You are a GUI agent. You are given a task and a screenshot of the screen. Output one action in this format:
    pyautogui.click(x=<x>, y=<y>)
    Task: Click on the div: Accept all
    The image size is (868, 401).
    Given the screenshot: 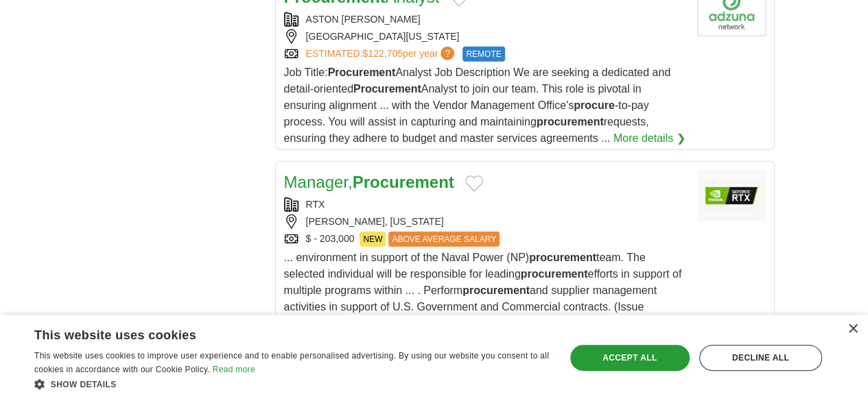 What is the action you would take?
    pyautogui.click(x=630, y=358)
    